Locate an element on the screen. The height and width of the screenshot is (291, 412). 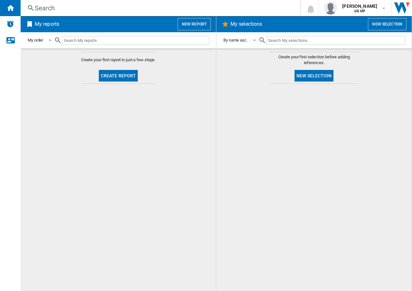
span: Create your first report in just a few steps. is located at coordinates (119, 60).